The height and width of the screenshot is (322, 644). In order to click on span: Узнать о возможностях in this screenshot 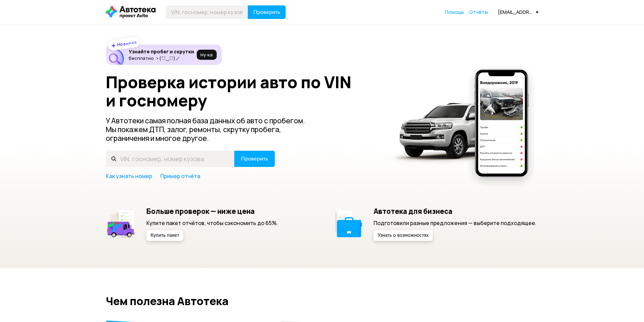, I will do `click(402, 235)`.